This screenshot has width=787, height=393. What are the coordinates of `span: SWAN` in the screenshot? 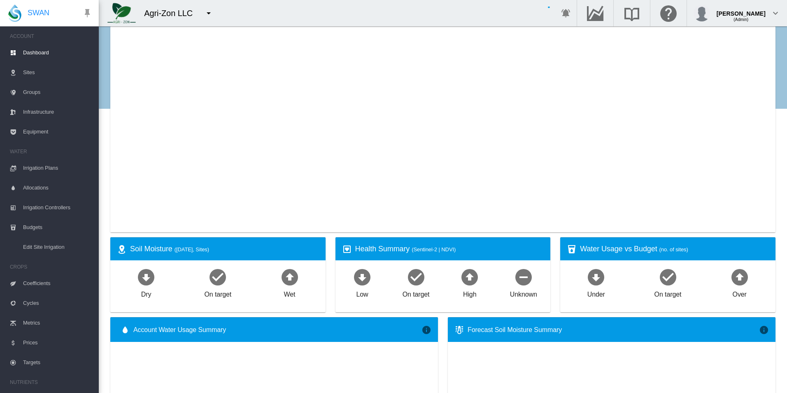 It's located at (38, 13).